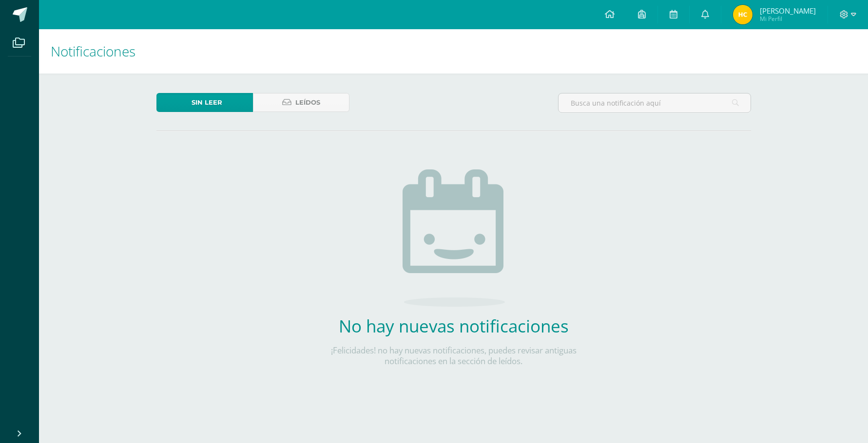  Describe the element at coordinates (742, 15) in the screenshot. I see `img: 49b11bfe7fe5b51e22d24d594a31fdfe.png` at that location.